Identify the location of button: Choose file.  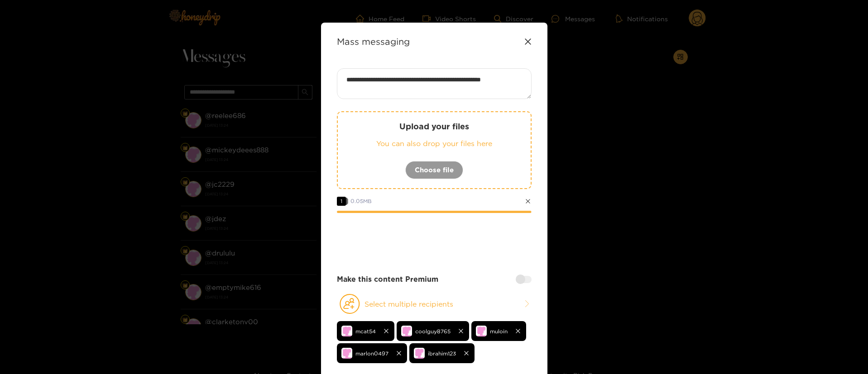
(434, 170).